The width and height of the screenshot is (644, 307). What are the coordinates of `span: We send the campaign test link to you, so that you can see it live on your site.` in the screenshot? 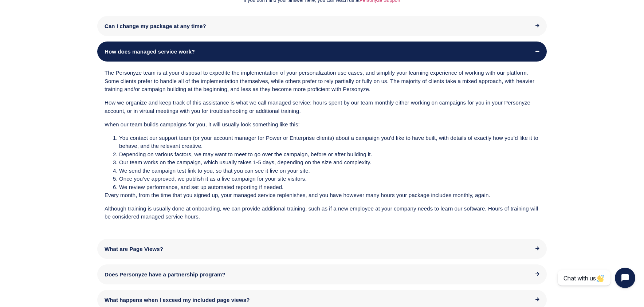 It's located at (215, 171).